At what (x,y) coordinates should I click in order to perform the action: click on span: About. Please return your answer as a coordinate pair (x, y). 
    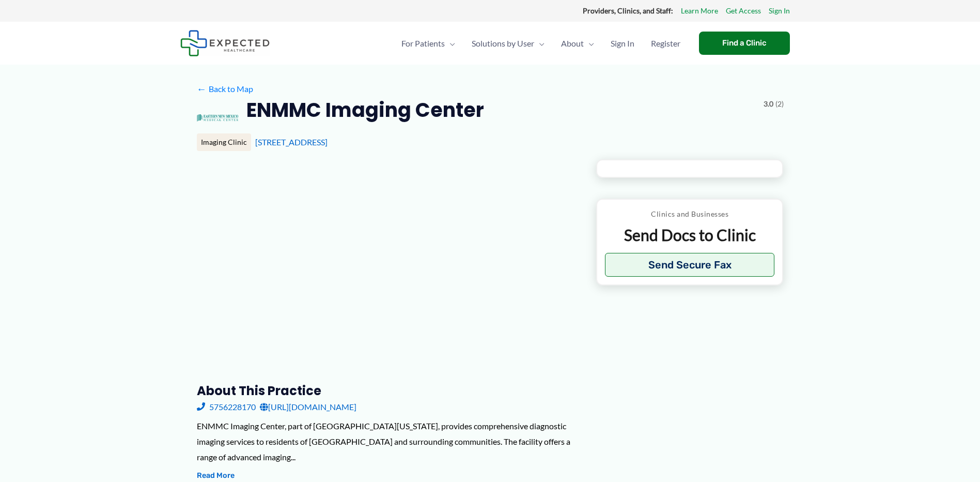
    Looking at the image, I should click on (572, 43).